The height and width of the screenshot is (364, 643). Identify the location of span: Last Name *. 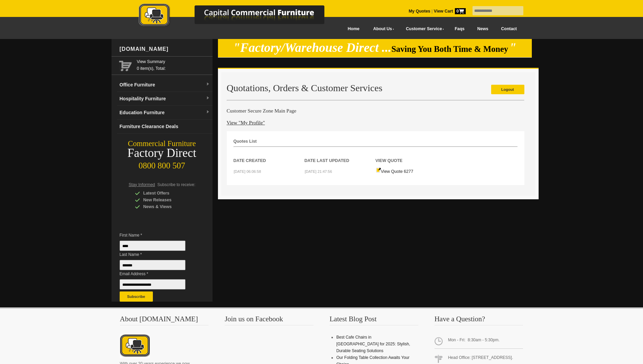
(157, 255).